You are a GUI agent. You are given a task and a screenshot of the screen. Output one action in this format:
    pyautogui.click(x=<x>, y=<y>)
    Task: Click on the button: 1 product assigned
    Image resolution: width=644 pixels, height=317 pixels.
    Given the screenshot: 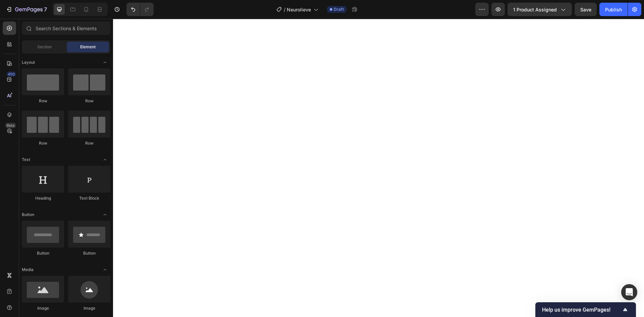 What is the action you would take?
    pyautogui.click(x=540, y=10)
    